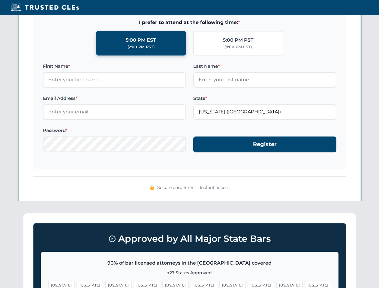 Image resolution: width=379 pixels, height=288 pixels. Describe the element at coordinates (114, 66) in the screenshot. I see `label: First Name` at that location.